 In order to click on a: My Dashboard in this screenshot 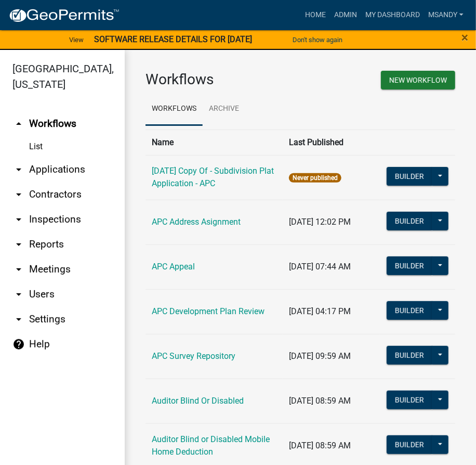, I will do `click(393, 15)`.